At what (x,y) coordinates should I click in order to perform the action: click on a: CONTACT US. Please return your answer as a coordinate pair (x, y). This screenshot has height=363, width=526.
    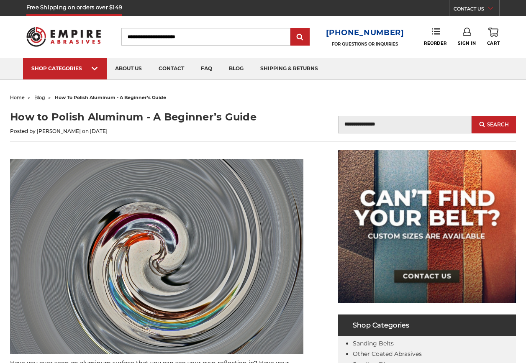
    Looking at the image, I should click on (476, 10).